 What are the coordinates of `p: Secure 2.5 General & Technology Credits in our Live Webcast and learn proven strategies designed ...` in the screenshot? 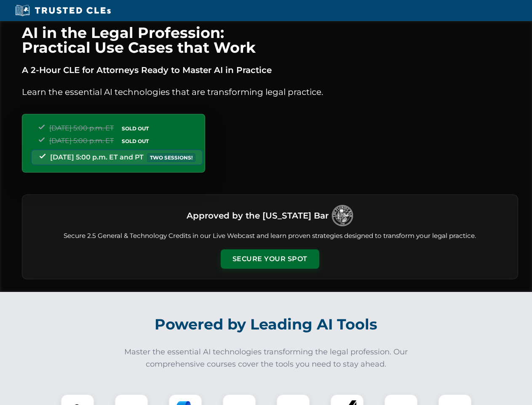 It's located at (270, 236).